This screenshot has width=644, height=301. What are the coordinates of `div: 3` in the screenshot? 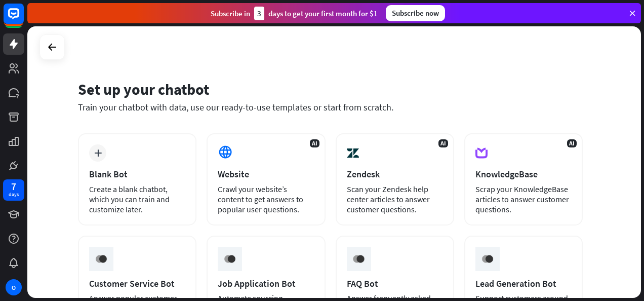 It's located at (259, 13).